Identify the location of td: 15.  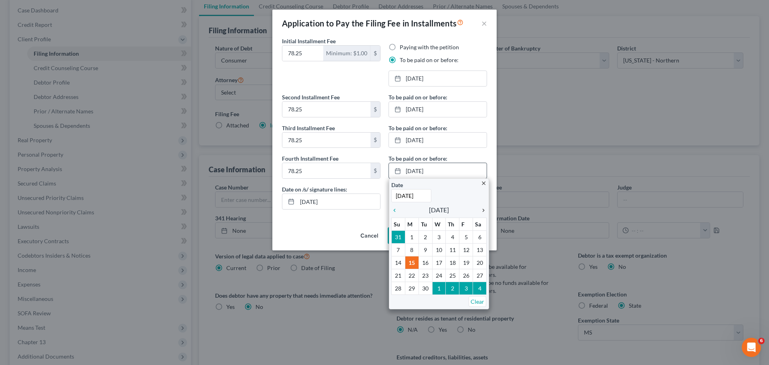
(412, 263).